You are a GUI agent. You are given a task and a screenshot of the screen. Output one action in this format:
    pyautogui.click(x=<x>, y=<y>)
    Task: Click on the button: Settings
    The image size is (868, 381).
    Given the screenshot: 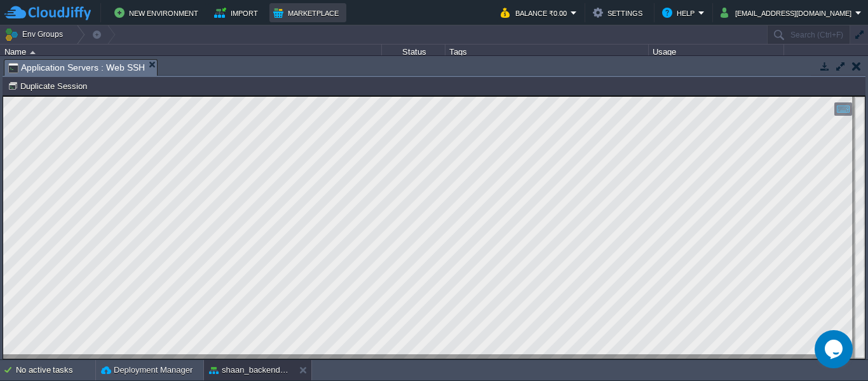 What is the action you would take?
    pyautogui.click(x=620, y=13)
    